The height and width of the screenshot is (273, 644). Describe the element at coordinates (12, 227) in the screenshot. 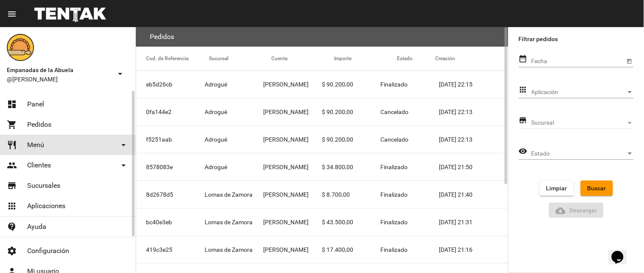

I see `mat-icon: contact_support` at that location.